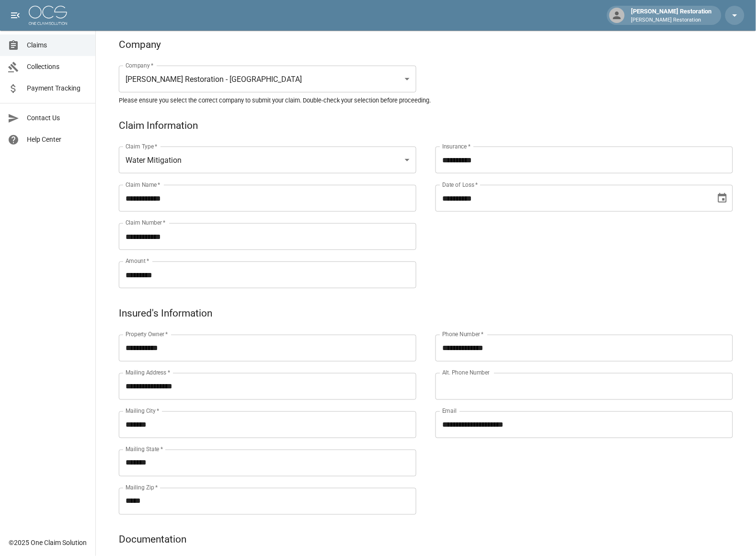  Describe the element at coordinates (147, 334) in the screenshot. I see `label: Property Owner` at that location.